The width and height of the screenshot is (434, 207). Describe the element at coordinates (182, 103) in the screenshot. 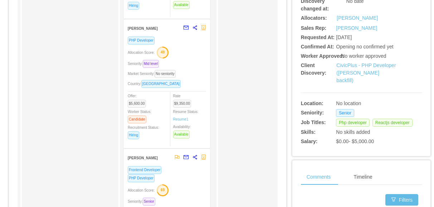

I see `span: $9,350.00` at that location.